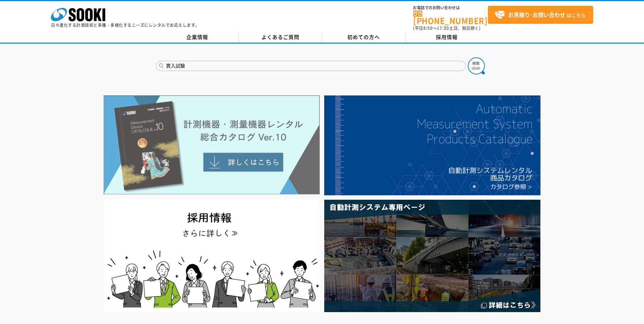 The height and width of the screenshot is (324, 644). I want to click on img: 自動計測システム専用ページ, so click(432, 256).